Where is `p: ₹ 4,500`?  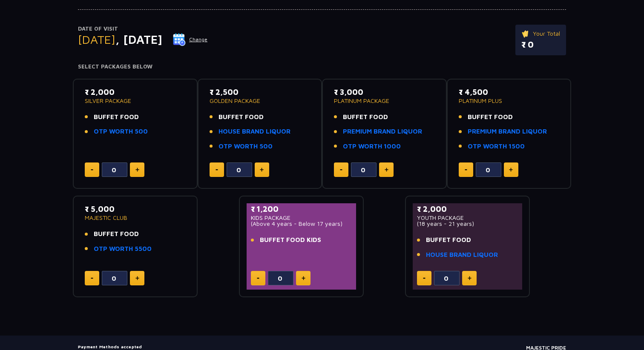
p: ₹ 4,500 is located at coordinates (509, 92).